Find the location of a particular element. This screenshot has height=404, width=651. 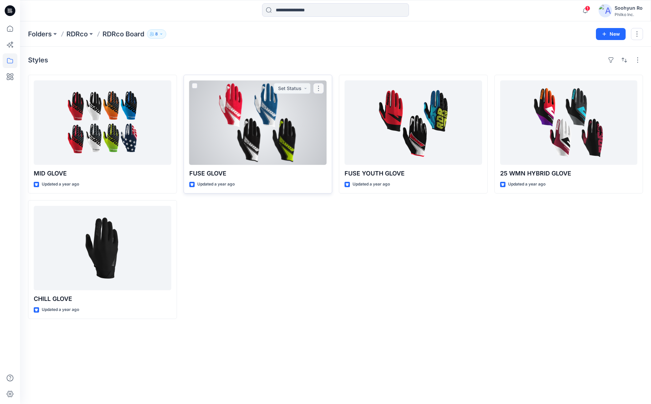

p: FUSE GLOVE is located at coordinates (258, 174).